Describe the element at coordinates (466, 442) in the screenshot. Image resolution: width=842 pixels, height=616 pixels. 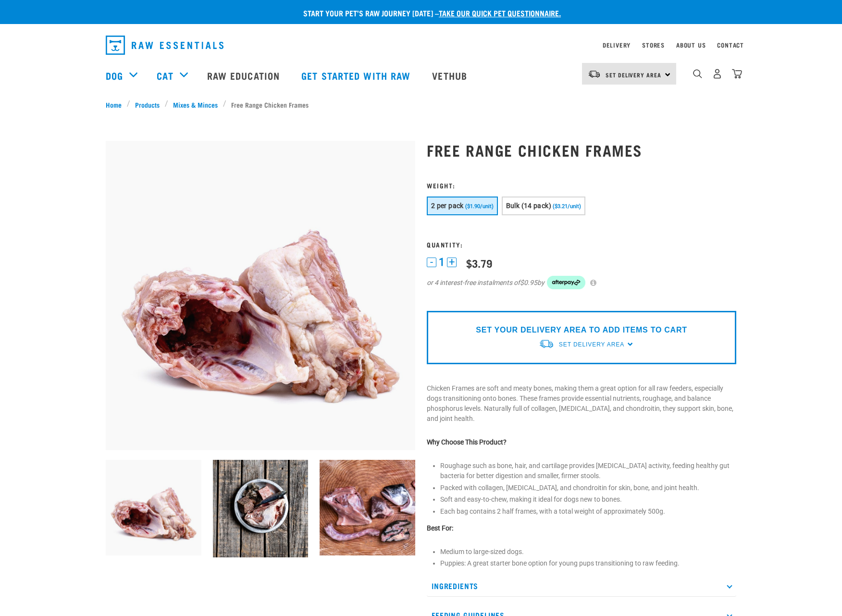
I see `strong: Why Choose This Product?` at that location.